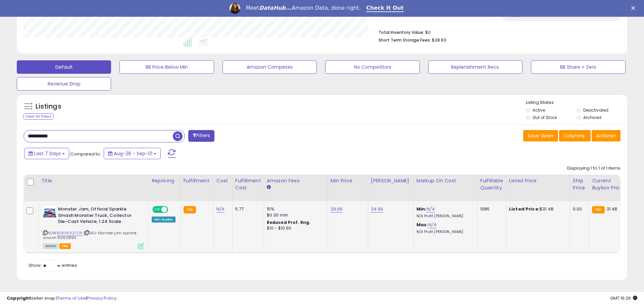  Describe the element at coordinates (19, 298) in the screenshot. I see `strong: Copyright` at that location.